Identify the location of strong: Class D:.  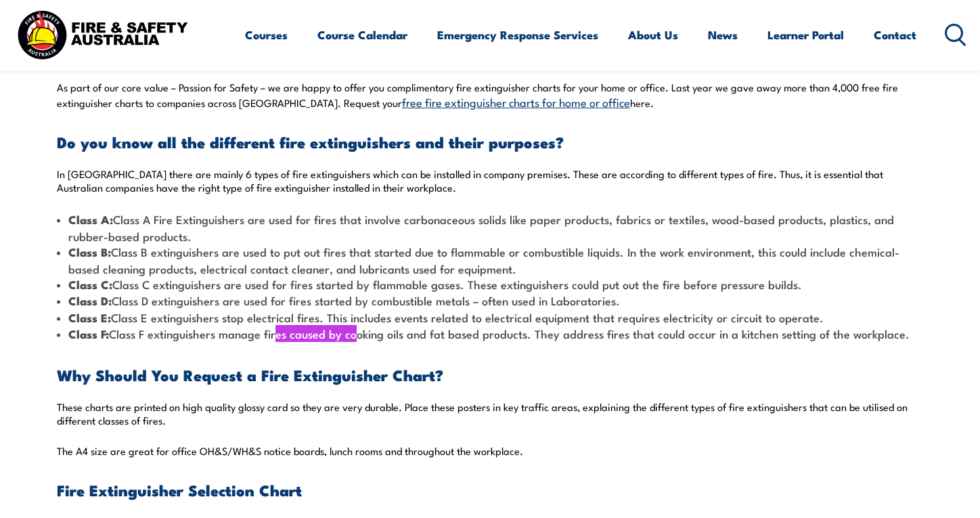
(90, 300).